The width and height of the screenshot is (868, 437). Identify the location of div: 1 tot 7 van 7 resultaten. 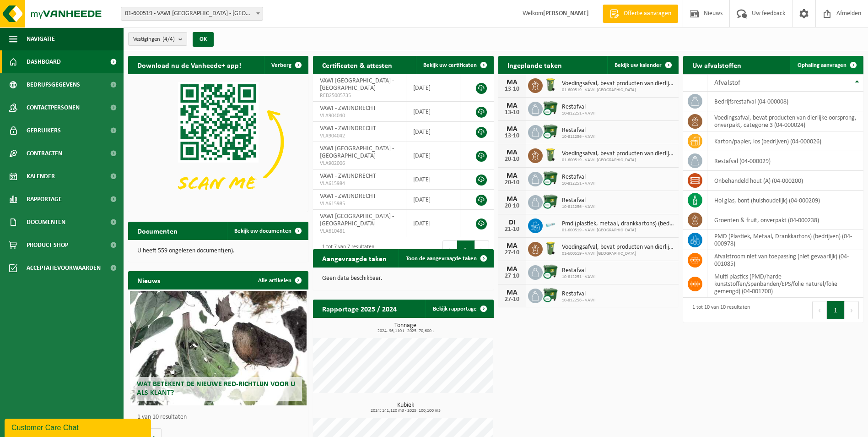
(346, 249).